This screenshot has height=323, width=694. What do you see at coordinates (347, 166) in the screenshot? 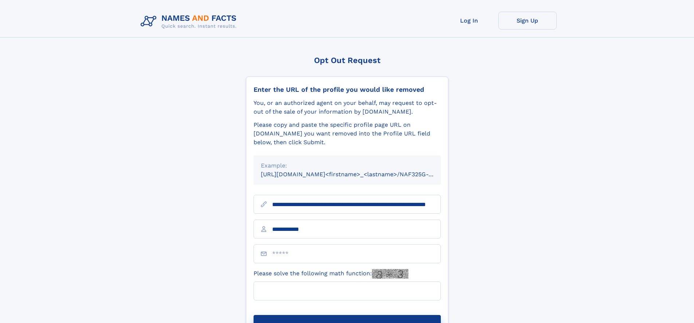
I see `div: Example:` at bounding box center [347, 166].